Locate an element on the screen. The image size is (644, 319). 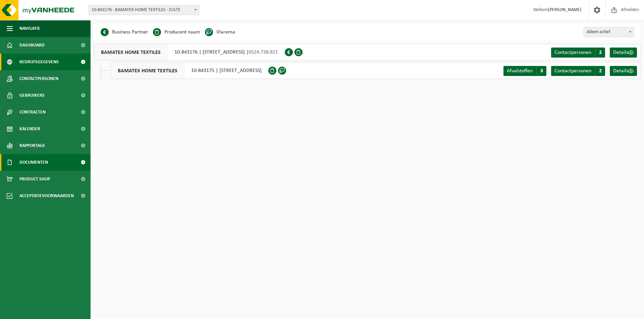
span: Kalender is located at coordinates (30, 129).